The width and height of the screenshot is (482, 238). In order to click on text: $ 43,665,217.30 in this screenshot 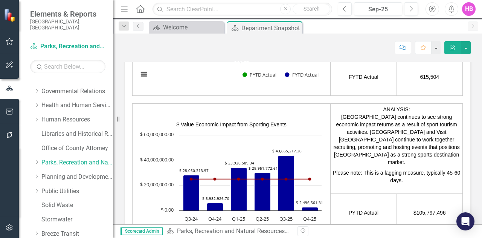, I will do `click(287, 151)`.